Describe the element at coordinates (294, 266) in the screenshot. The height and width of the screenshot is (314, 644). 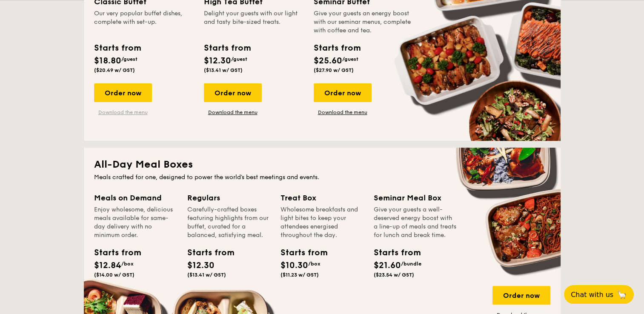
I see `span: $10.30` at that location.